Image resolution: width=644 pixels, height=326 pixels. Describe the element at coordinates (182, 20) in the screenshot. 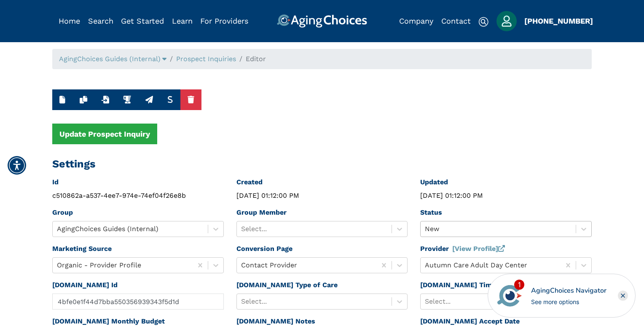

I see `a: Learn` at that location.